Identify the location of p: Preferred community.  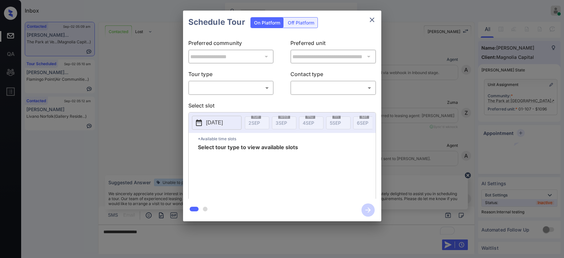
(231, 44).